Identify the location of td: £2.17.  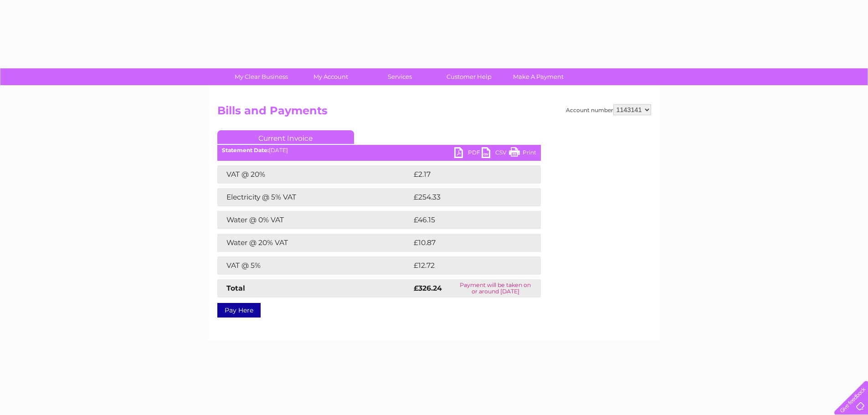
(465, 175).